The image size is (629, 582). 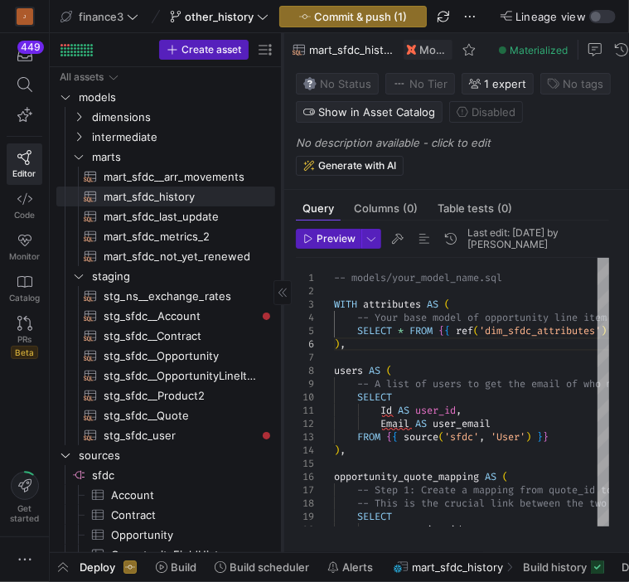 I want to click on span: models, so click(x=176, y=97).